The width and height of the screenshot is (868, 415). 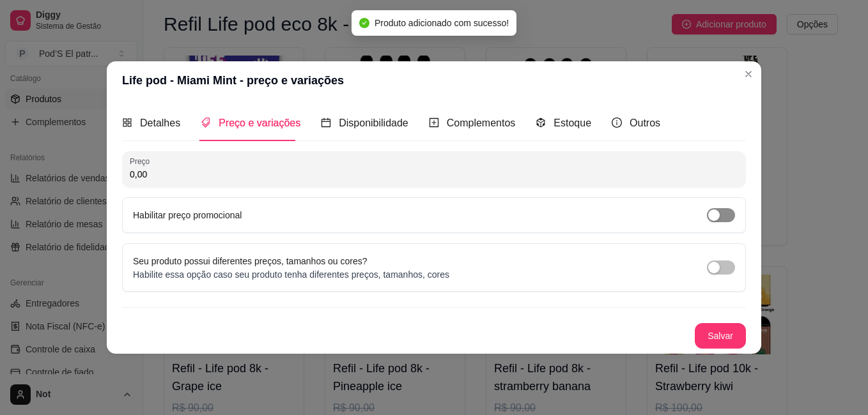 I want to click on header: Life pod - Miami Mint - preço e variações, so click(x=434, y=80).